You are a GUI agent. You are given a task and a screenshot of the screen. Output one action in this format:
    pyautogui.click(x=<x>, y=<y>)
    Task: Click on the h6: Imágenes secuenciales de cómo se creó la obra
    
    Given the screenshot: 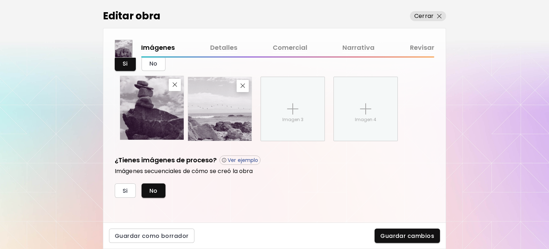 What is the action you would take?
    pyautogui.click(x=275, y=171)
    